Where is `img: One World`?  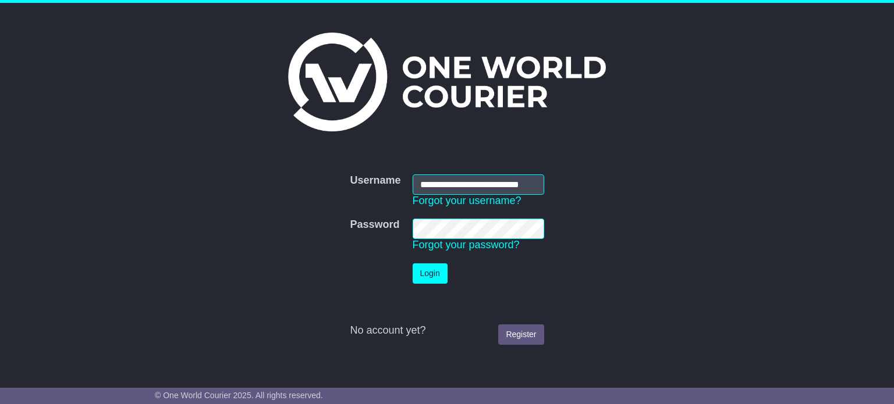
img: One World is located at coordinates (447, 82).